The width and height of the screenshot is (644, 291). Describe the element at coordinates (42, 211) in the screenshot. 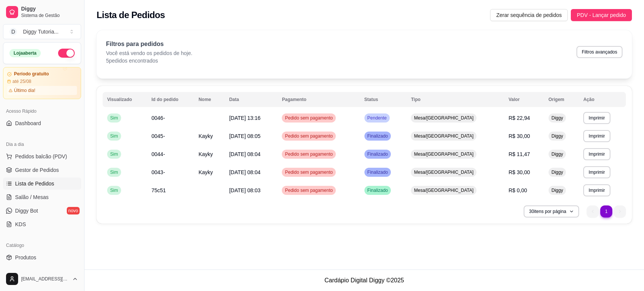

I see `a: Diggy Botnovo` at that location.